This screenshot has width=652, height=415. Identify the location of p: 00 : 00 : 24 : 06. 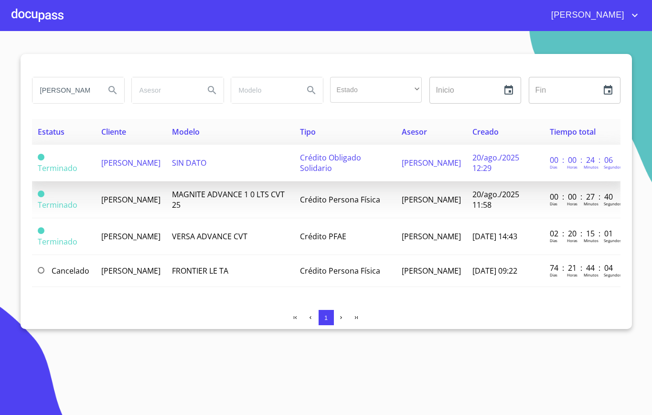
(582, 160).